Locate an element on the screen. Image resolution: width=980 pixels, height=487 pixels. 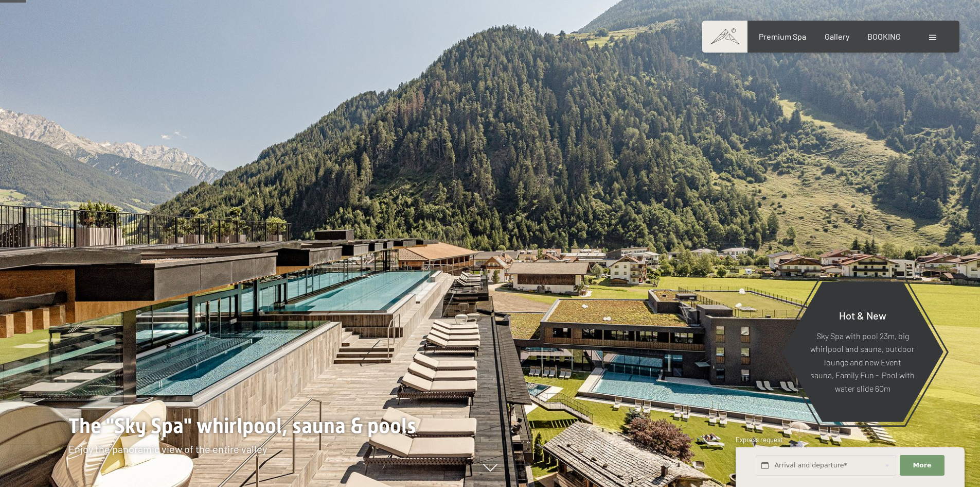
a: Premium Spa is located at coordinates (782, 36).